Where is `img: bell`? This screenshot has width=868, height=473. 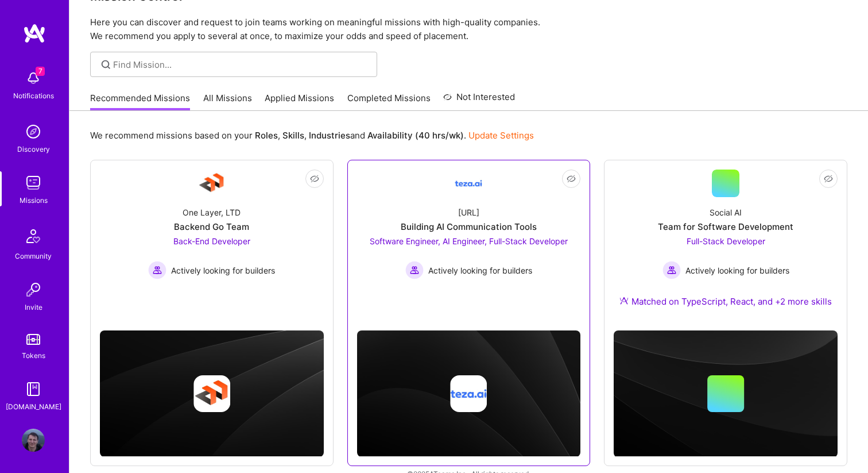 img: bell is located at coordinates (34, 78).